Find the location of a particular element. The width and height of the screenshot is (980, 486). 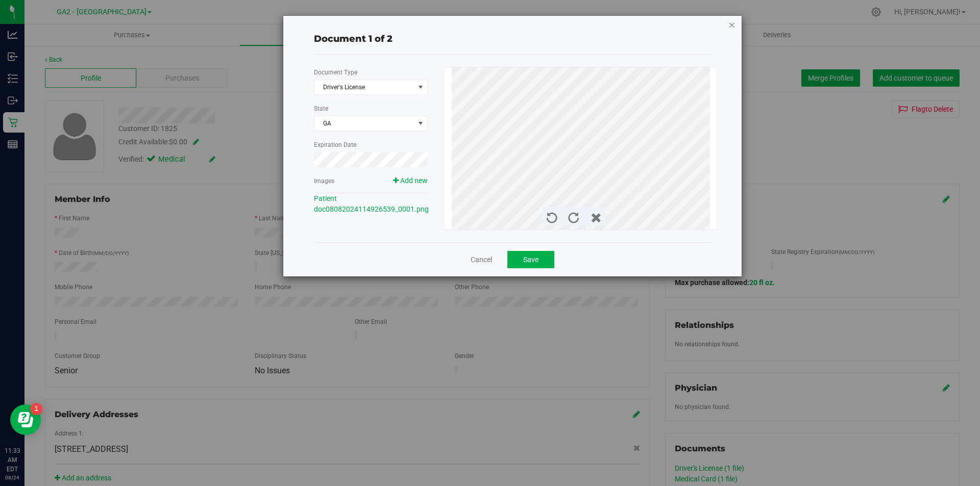

span: Driver's License is located at coordinates (364, 87).